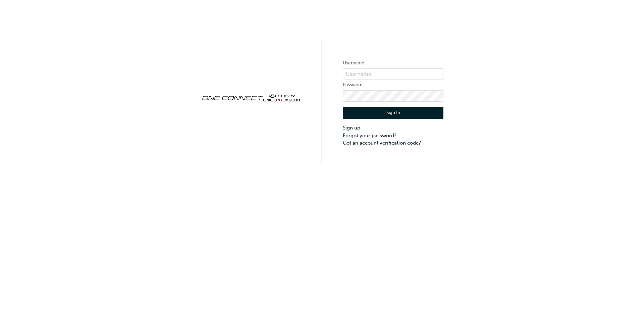 Image resolution: width=644 pixels, height=317 pixels. Describe the element at coordinates (393, 74) in the screenshot. I see `input: Username` at that location.